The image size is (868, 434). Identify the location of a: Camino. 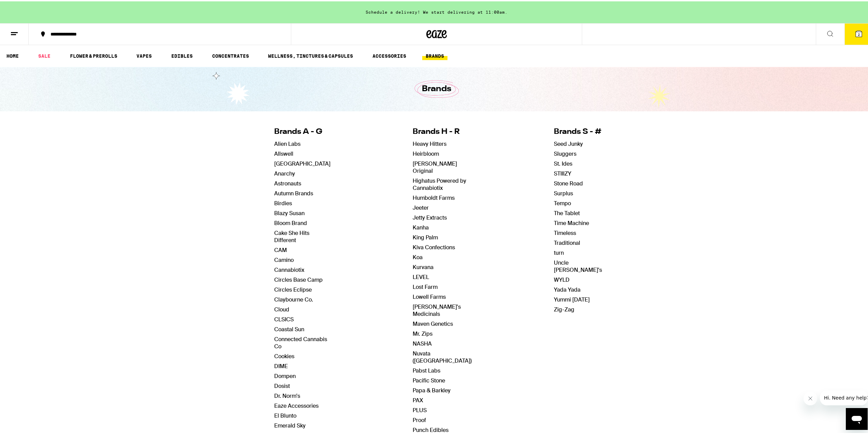
(284, 258).